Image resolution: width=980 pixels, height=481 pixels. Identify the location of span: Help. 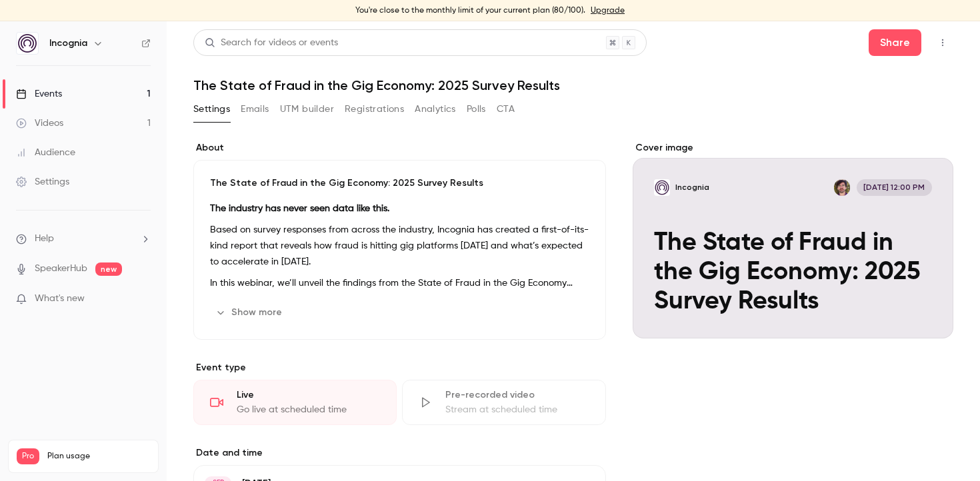
(44, 239).